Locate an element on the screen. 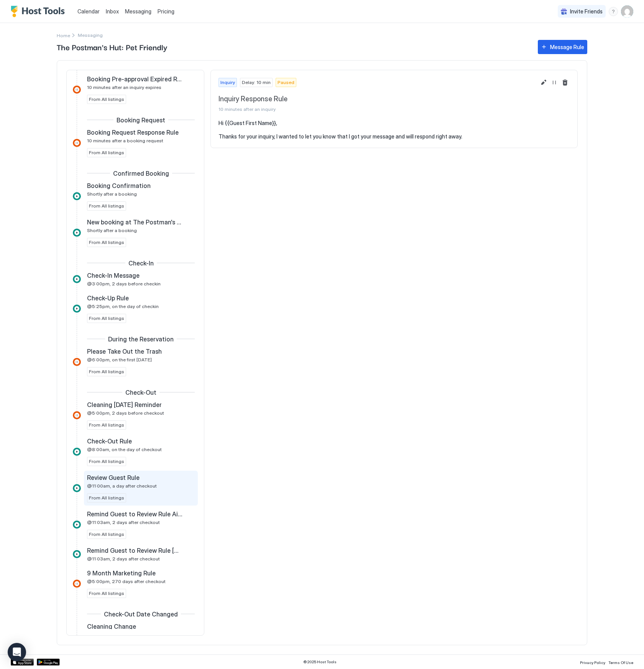  span: Check-Out is located at coordinates (141, 392).